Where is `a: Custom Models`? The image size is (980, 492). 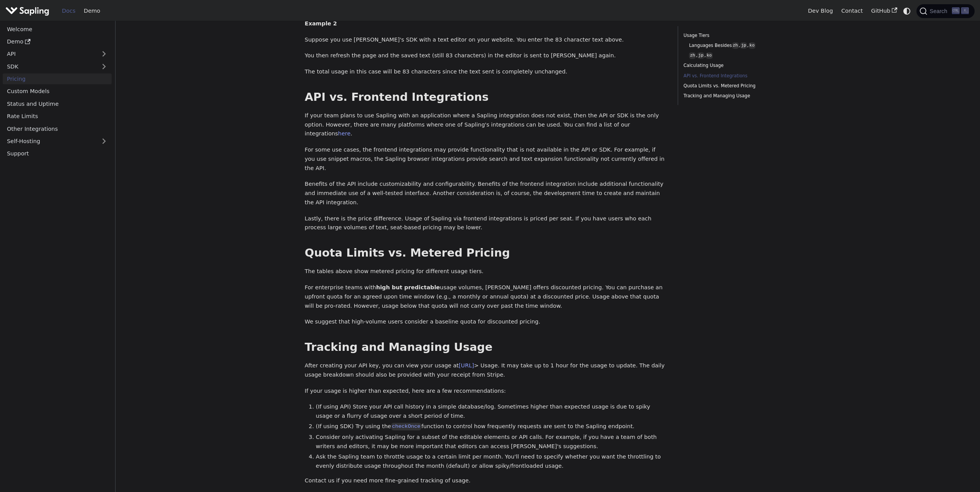 a: Custom Models is located at coordinates (57, 91).